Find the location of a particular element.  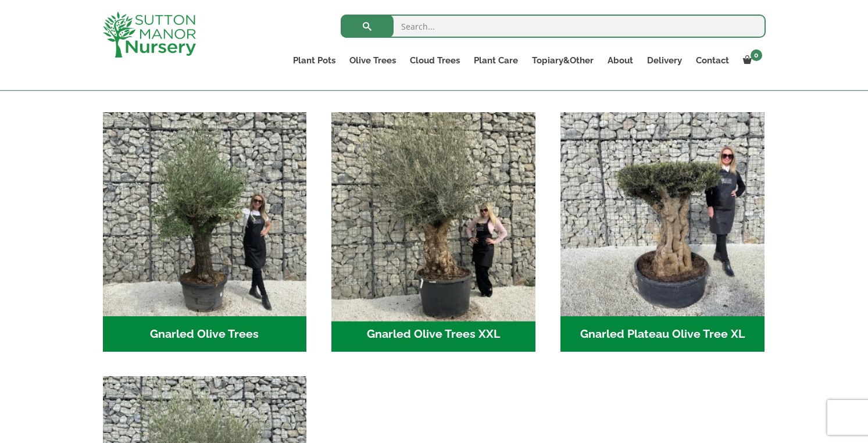

a: Delivery is located at coordinates (664, 61).